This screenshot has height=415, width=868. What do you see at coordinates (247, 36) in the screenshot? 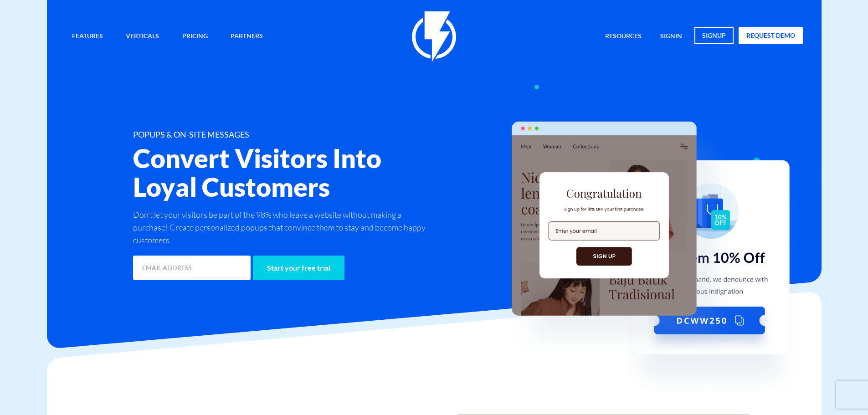
I see `a: Partners` at bounding box center [247, 36].